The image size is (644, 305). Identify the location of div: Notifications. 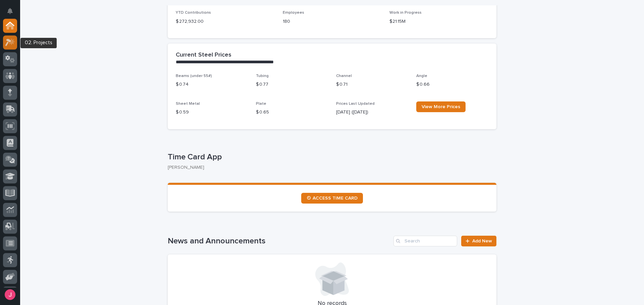
(13, 13).